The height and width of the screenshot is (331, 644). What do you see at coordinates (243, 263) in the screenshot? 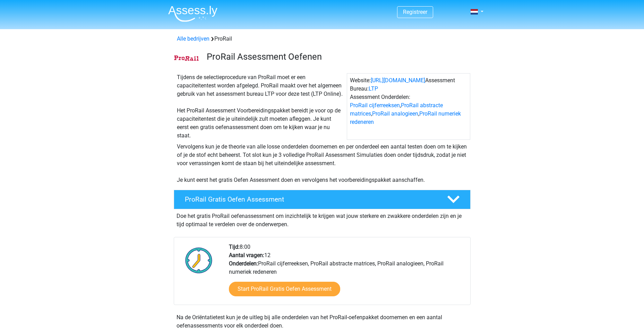
I see `b: Onderdelen:` at bounding box center [243, 263].